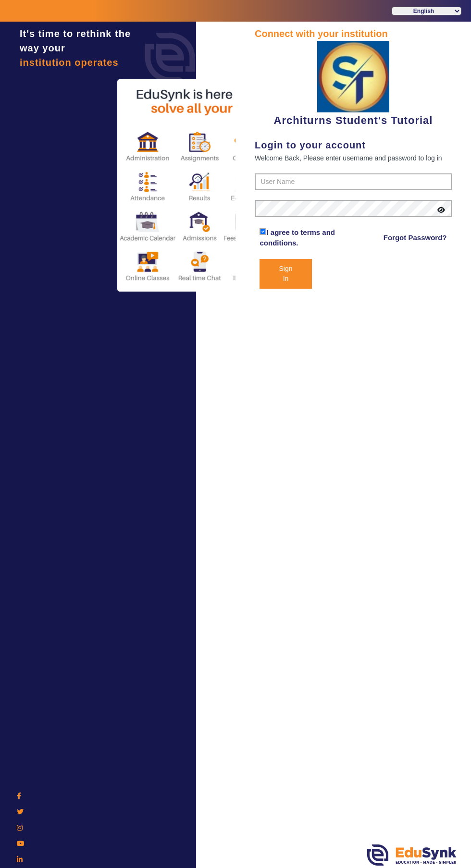 The height and width of the screenshot is (868, 471). What do you see at coordinates (353, 34) in the screenshot?
I see `div: Connect with your institution` at bounding box center [353, 34].